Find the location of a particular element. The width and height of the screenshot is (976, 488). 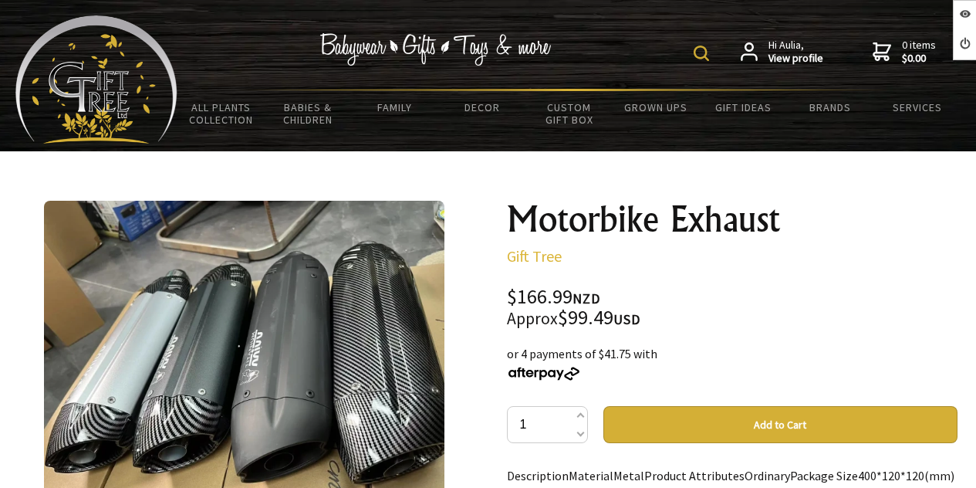

button: Add to Cart is located at coordinates (780, 424).